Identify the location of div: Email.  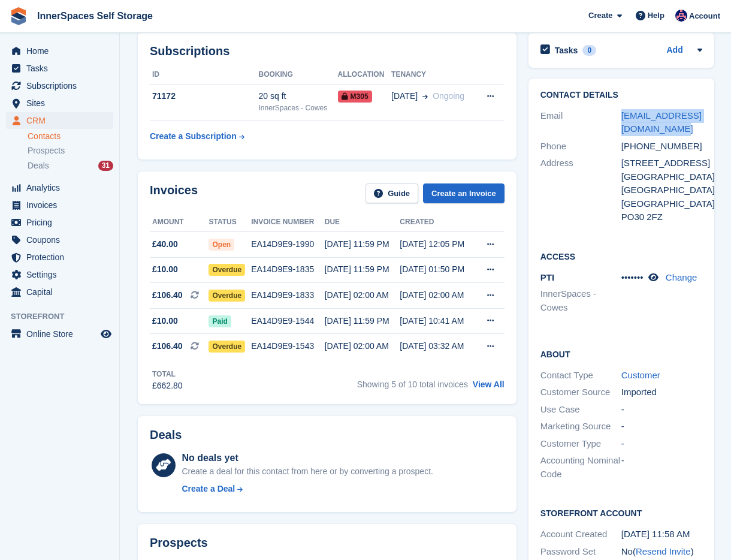
(581, 122).